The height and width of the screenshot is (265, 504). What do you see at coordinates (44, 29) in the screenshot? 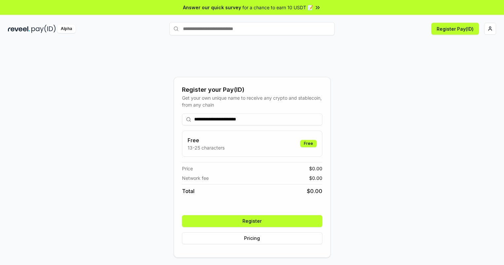
I see `img: pay_id` at bounding box center [44, 29].